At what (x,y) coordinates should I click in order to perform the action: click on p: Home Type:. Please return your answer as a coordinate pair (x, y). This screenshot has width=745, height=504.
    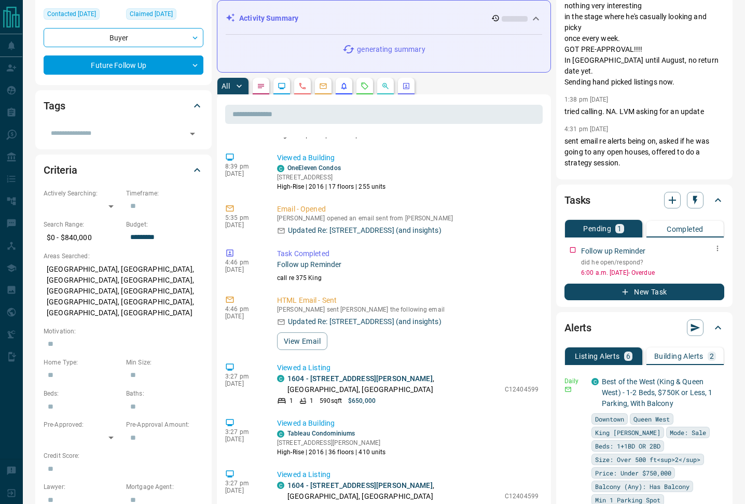
    Looking at the image, I should click on (82, 362).